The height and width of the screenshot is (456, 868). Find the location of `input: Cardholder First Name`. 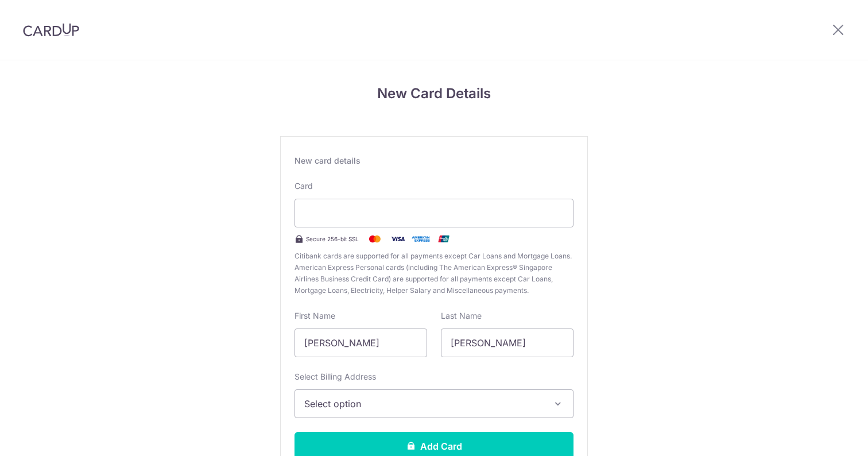

input: Cardholder First Name is located at coordinates (361, 343).